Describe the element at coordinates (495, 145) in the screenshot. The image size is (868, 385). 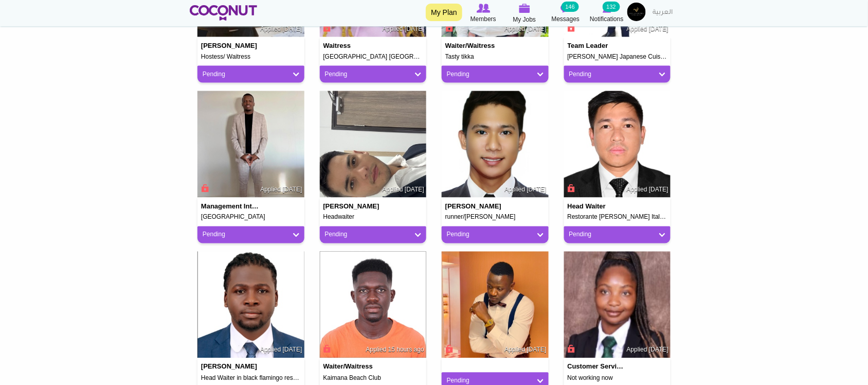
I see `img: arman leones's picture` at that location.